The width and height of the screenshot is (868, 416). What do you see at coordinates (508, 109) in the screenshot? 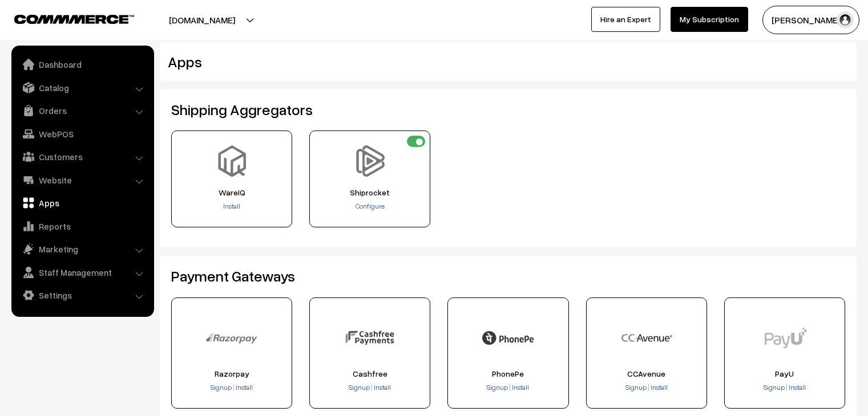
I see `h2: Shipping Aggregators` at bounding box center [508, 109].